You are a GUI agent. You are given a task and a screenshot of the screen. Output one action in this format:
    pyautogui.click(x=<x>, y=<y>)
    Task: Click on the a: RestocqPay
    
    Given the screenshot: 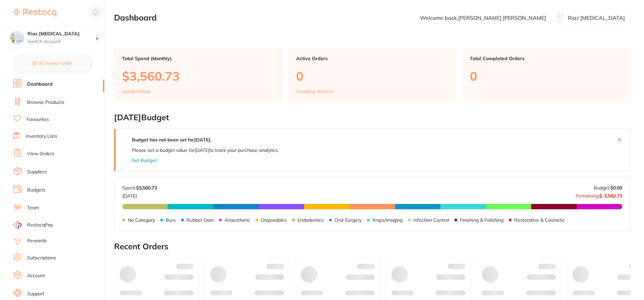 What is the action you would take?
    pyautogui.click(x=33, y=225)
    